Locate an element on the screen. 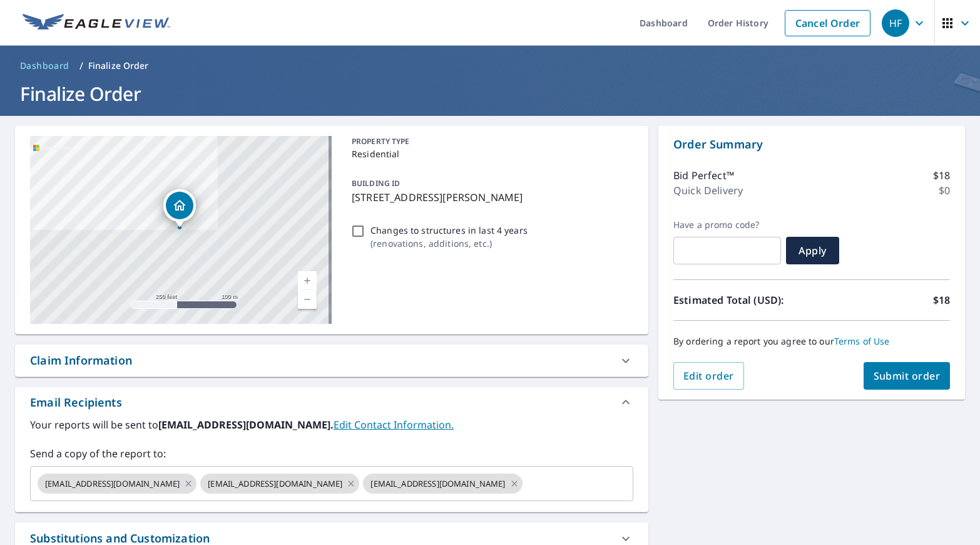 This screenshot has height=545, width=980. span: Submit order is located at coordinates (907, 376).